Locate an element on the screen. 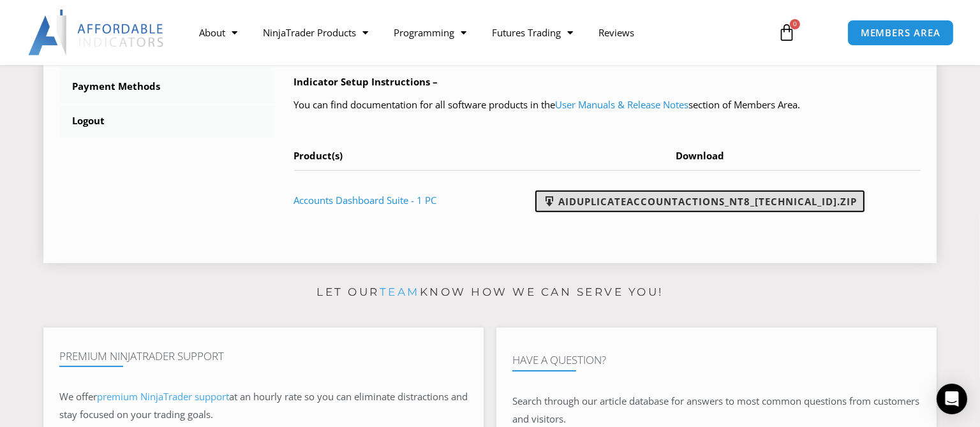 The height and width of the screenshot is (427, 980). a: team is located at coordinates (399, 292).